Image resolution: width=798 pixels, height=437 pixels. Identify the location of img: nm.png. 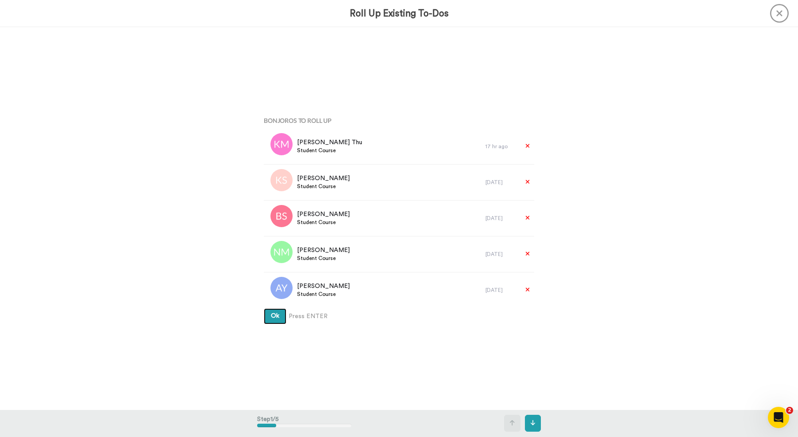
(282, 252).